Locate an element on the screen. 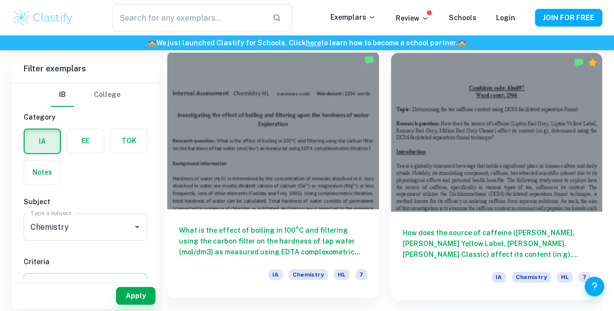  button: JOIN FOR FREE is located at coordinates (568, 18).